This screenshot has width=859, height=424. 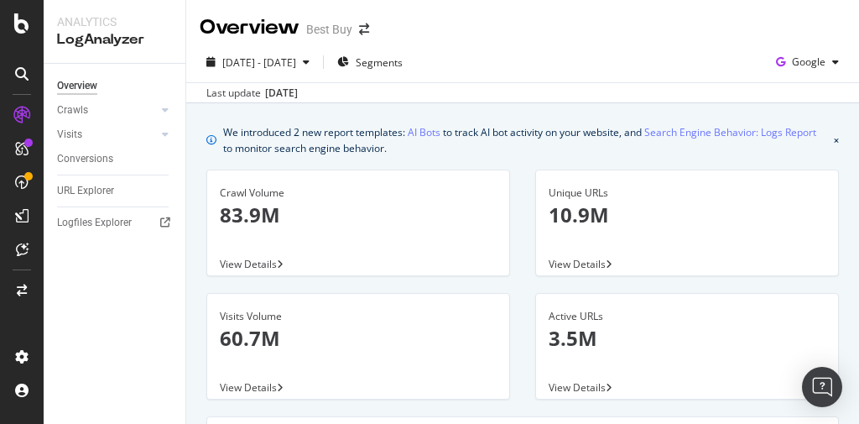 I want to click on a: AI Bots, so click(x=424, y=132).